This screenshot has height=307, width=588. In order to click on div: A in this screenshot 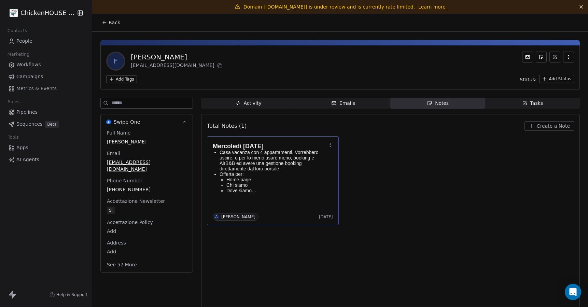, I will do `click(216, 217)`.